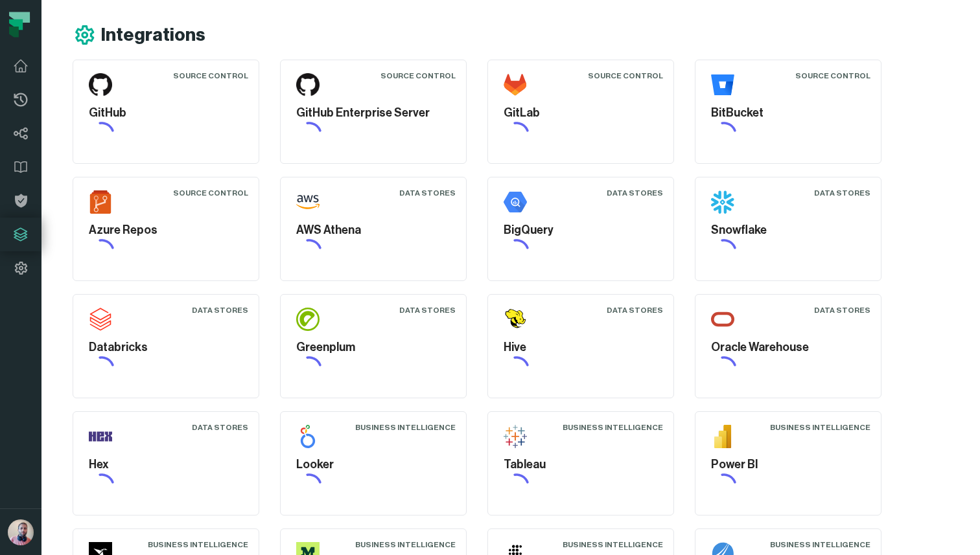 Image resolution: width=980 pixels, height=555 pixels. I want to click on img: GitHub Enterprise Server, so click(308, 85).